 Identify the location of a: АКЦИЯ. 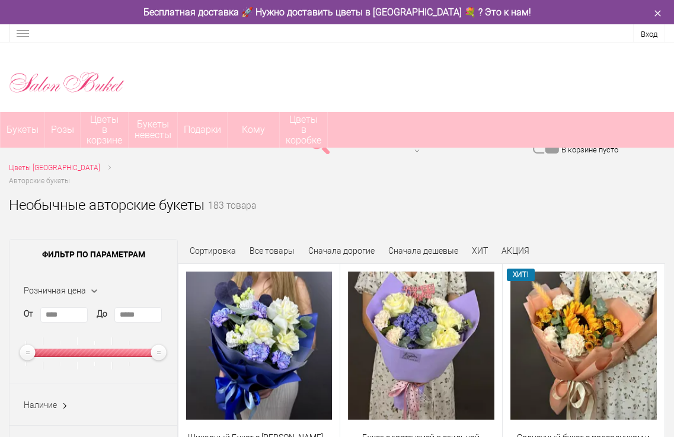
(515, 251).